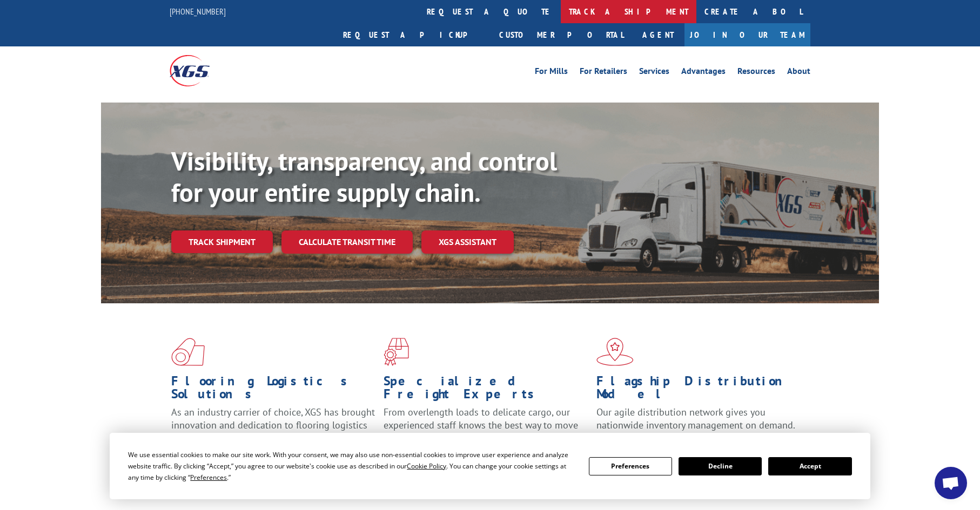  What do you see at coordinates (654, 73) in the screenshot?
I see `a: Services` at bounding box center [654, 73].